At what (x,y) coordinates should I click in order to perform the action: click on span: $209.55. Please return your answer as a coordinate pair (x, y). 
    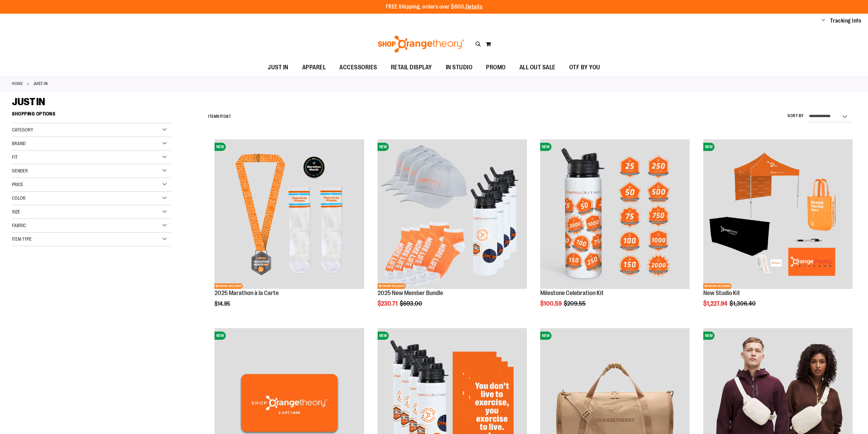
    Looking at the image, I should click on (575, 304).